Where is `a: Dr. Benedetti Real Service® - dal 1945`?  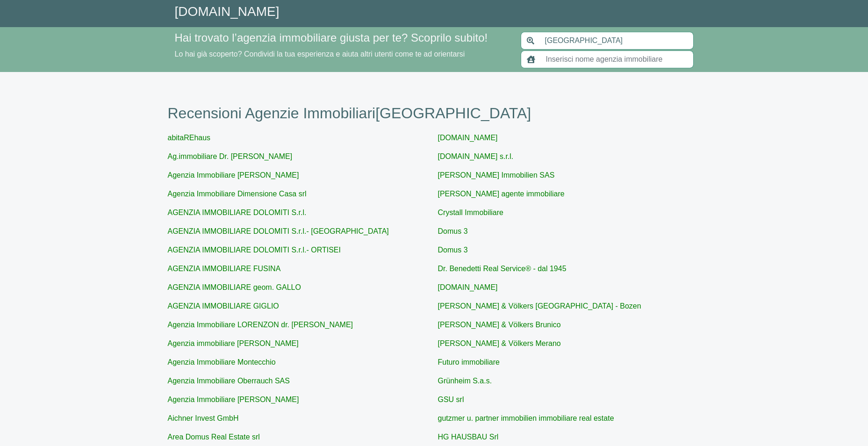
a: Dr. Benedetti Real Service® - dal 1945 is located at coordinates (502, 269).